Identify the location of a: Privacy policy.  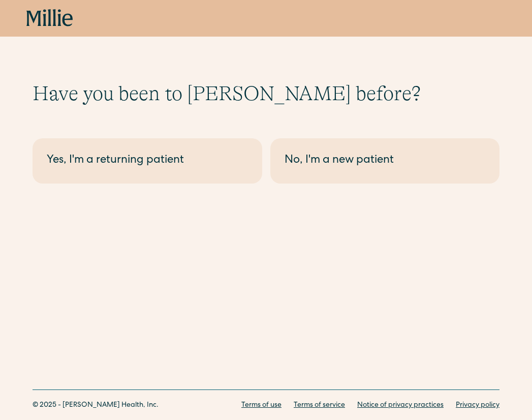
(478, 405).